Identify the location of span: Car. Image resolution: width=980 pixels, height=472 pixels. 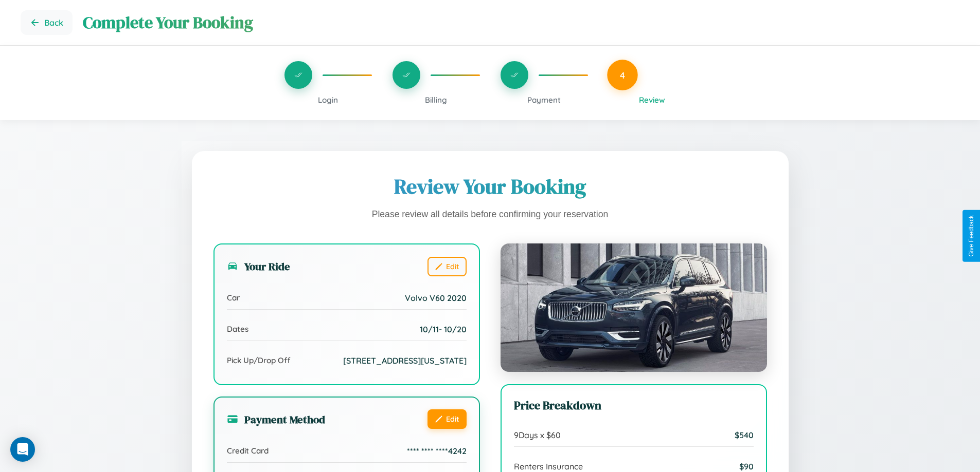
(233, 297).